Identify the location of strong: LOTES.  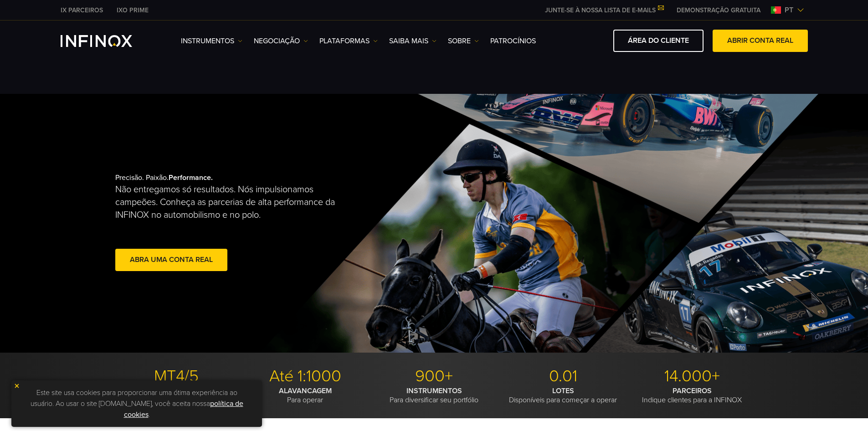
(563, 391).